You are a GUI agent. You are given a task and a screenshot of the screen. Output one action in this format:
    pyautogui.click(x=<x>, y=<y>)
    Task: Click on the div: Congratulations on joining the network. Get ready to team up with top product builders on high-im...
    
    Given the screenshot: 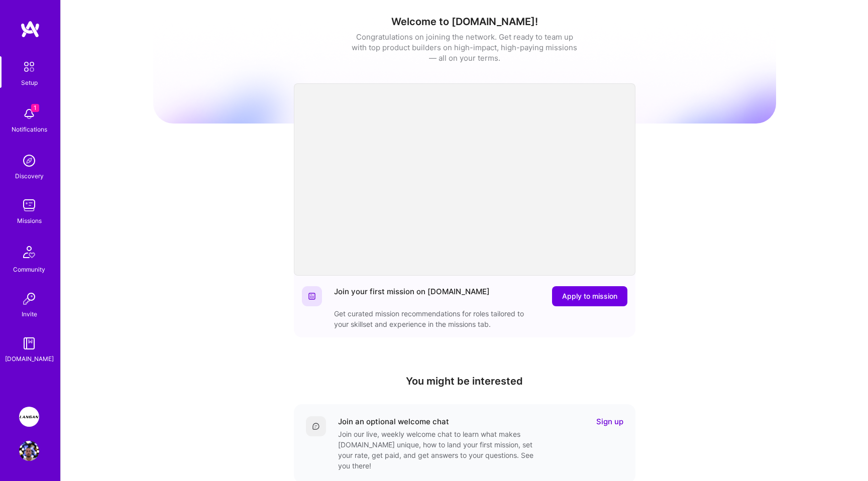 What is the action you would take?
    pyautogui.click(x=465, y=47)
    